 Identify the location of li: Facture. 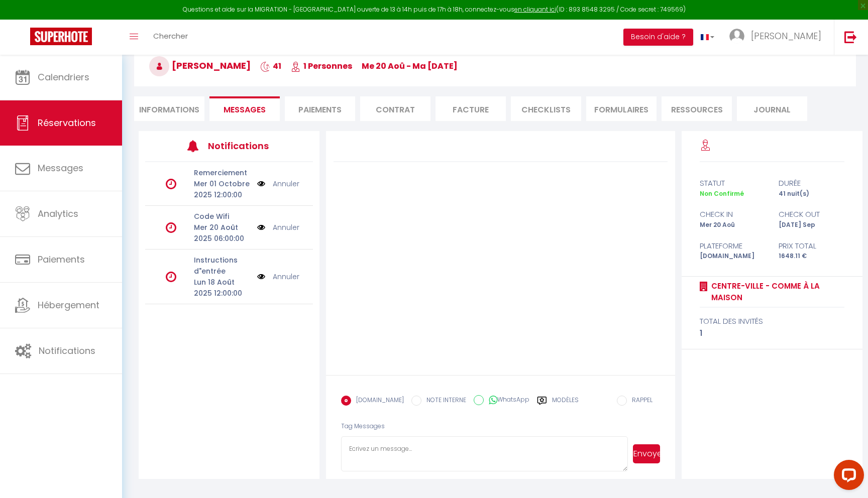
(470, 109).